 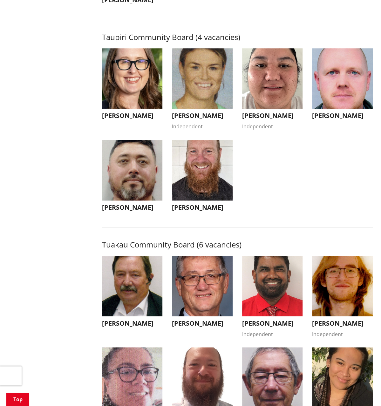 What do you see at coordinates (272, 286) in the screenshot?
I see `img: WO-B-TU__KUMAR_D__o5Yns` at bounding box center [272, 286].